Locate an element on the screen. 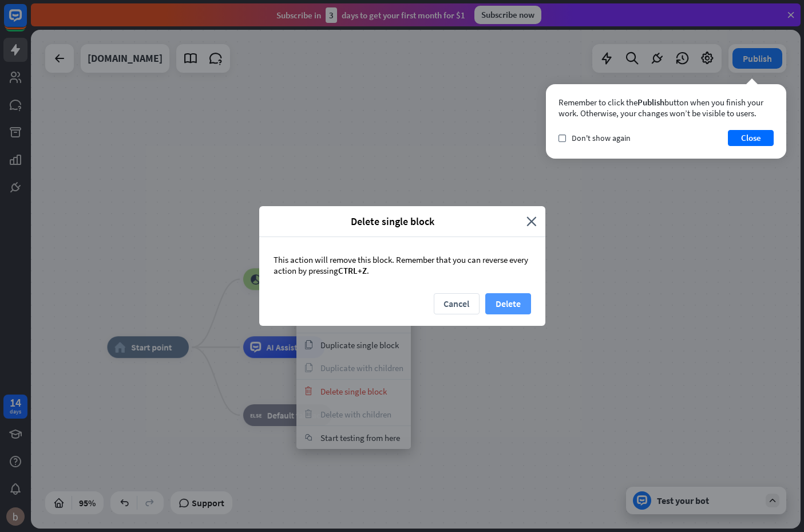  button: Open LiveChat chat widget is located at coordinates (26, 22).